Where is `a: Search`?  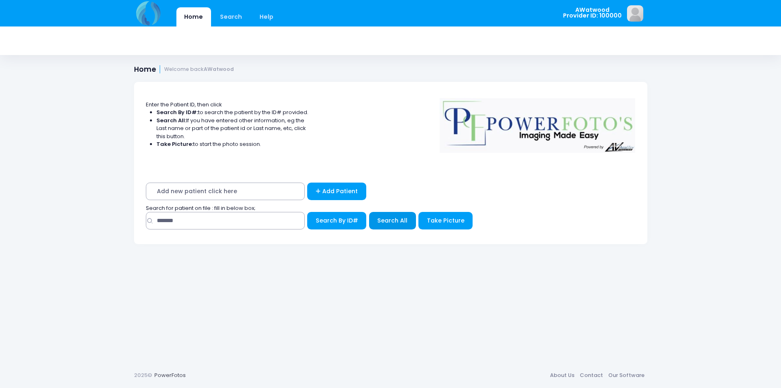 a: Search is located at coordinates (231, 17).